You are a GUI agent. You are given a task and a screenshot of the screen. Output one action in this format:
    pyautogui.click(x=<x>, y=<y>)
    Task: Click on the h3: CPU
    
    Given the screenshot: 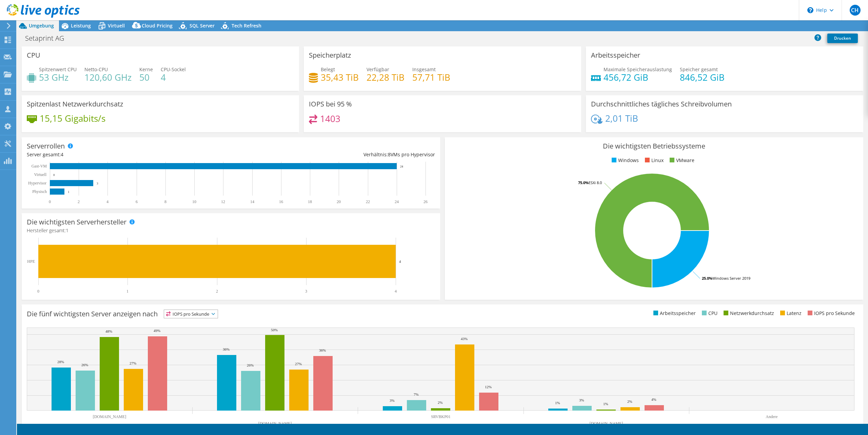 What is the action you would take?
    pyautogui.click(x=33, y=55)
    